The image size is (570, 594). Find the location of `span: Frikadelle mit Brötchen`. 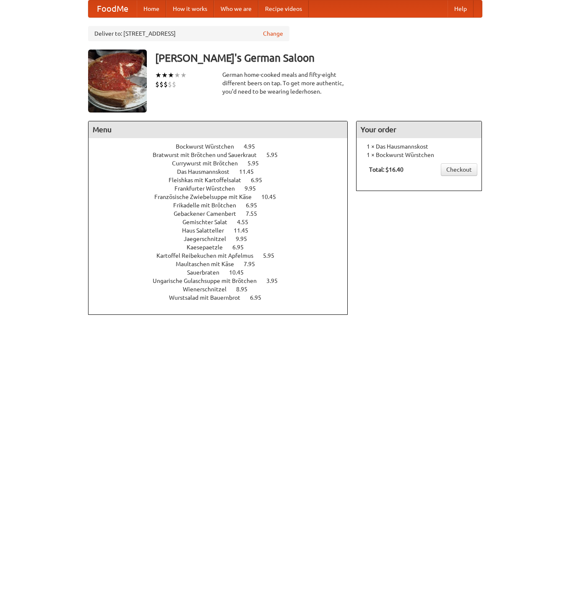

span: Frikadelle mit Brötchen is located at coordinates (209, 205).